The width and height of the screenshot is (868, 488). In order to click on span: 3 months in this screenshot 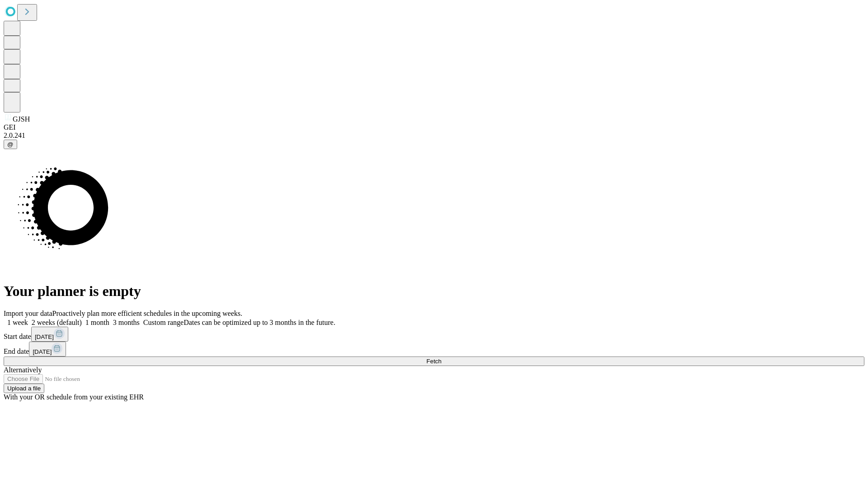, I will do `click(126, 322)`.